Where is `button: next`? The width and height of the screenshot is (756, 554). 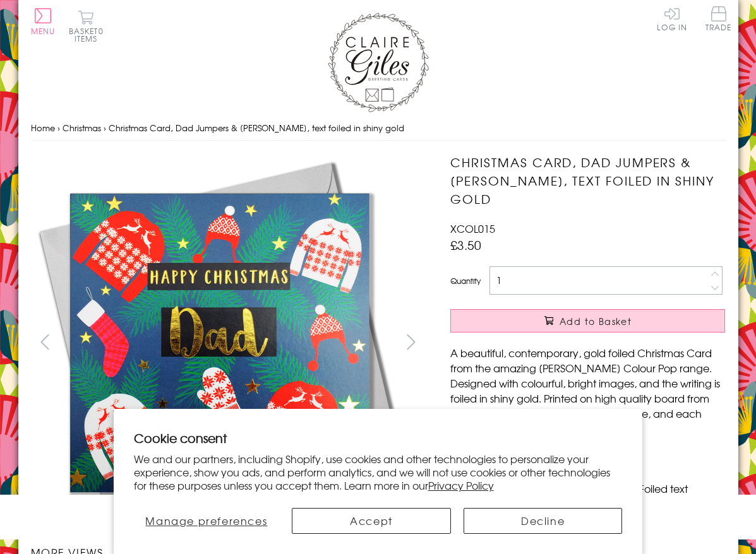
button: next is located at coordinates (411, 342).